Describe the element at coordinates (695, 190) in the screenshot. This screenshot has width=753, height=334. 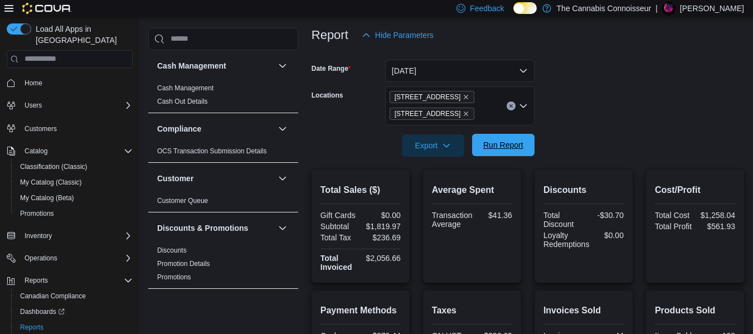
I see `h2: Cost/Profit` at that location.